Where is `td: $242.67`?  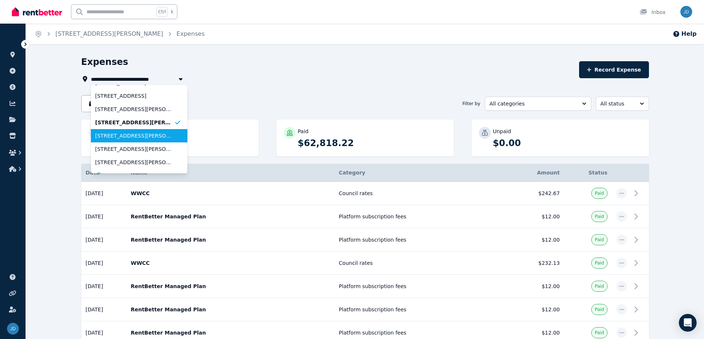 td: $242.67 is located at coordinates (531, 194).